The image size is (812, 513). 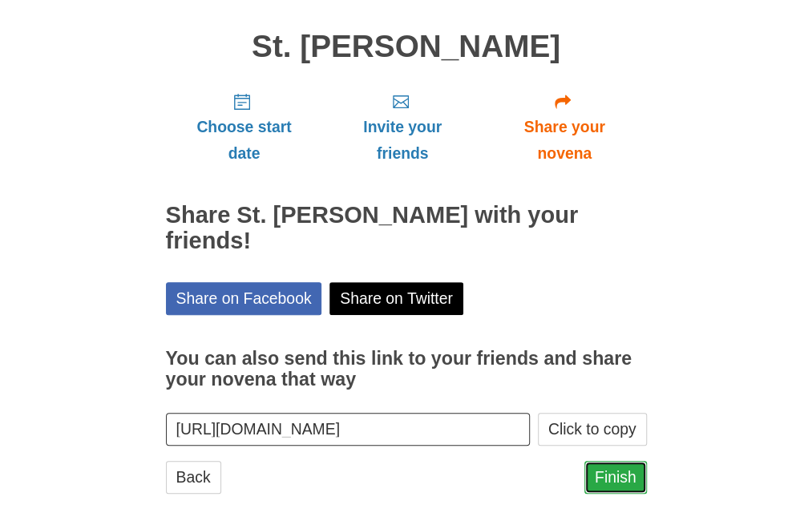 What do you see at coordinates (592, 429) in the screenshot?
I see `button: Click to copy` at bounding box center [592, 429].